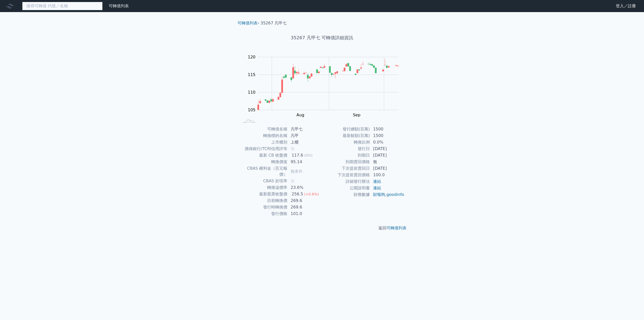 This screenshot has width=644, height=320. I want to click on span: (+0.6%), so click(311, 194).